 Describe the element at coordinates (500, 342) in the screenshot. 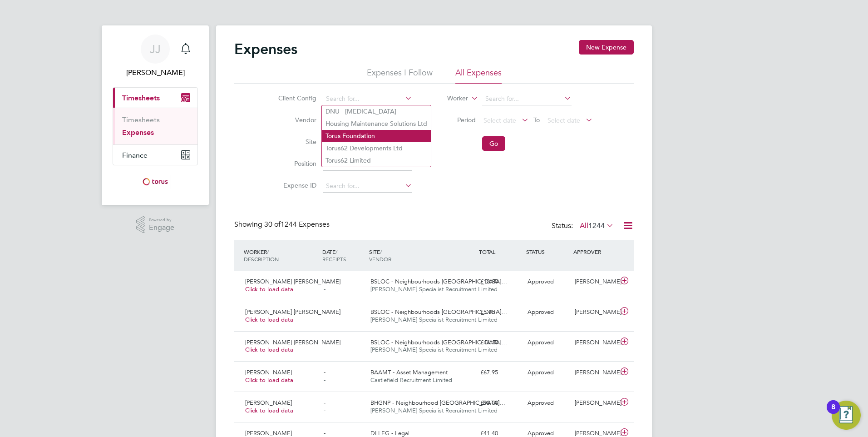

I see `div: £44.10` at that location.